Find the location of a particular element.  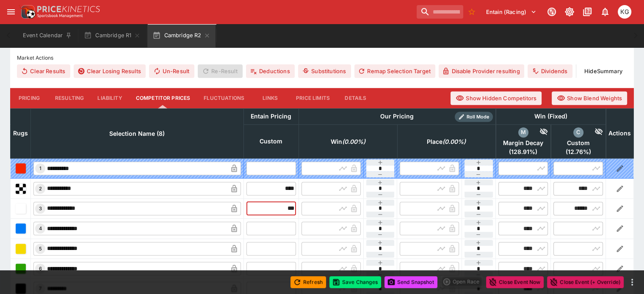

img: Sportsbook Management is located at coordinates (60, 16).